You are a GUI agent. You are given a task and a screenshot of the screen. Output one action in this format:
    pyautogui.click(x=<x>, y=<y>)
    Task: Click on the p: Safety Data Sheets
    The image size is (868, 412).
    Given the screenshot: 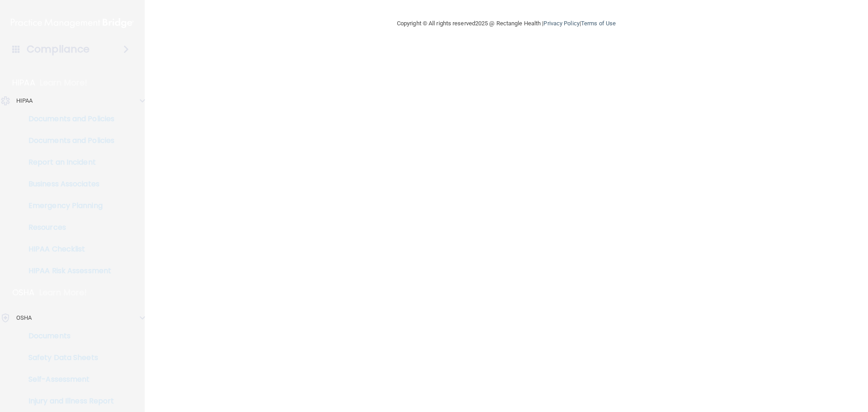 What is the action you would take?
    pyautogui.click(x=68, y=358)
    